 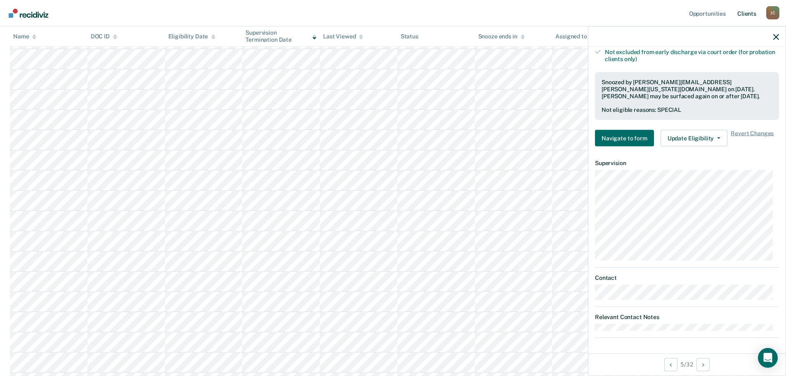 What do you see at coordinates (624, 138) in the screenshot?
I see `button: Navigate to form` at bounding box center [624, 138].